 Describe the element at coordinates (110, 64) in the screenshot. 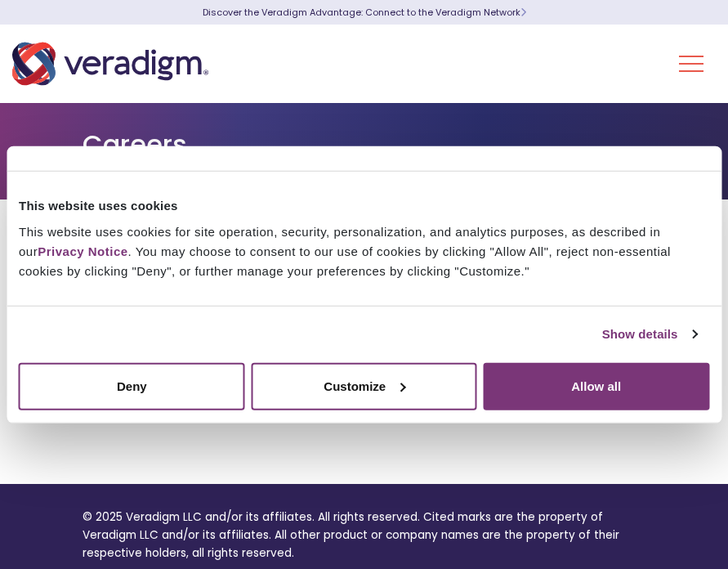

I see `img: Veradigm logo` at that location.